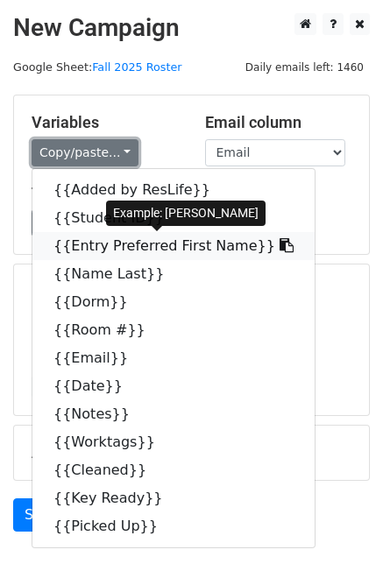 The width and height of the screenshot is (383, 585). Describe the element at coordinates (191, 28) in the screenshot. I see `h2: New Campaign` at that location.